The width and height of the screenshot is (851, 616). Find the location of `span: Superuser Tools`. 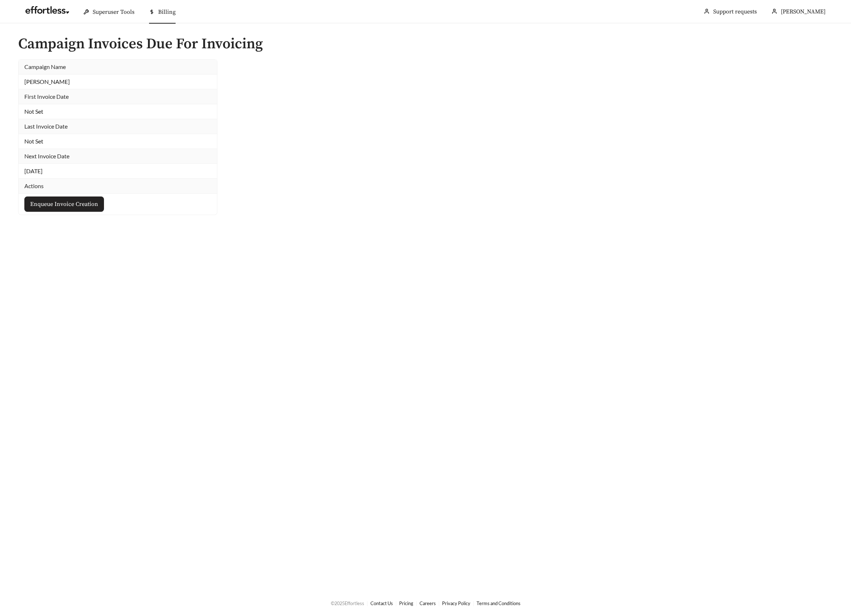

span: Superuser Tools is located at coordinates (113, 12).